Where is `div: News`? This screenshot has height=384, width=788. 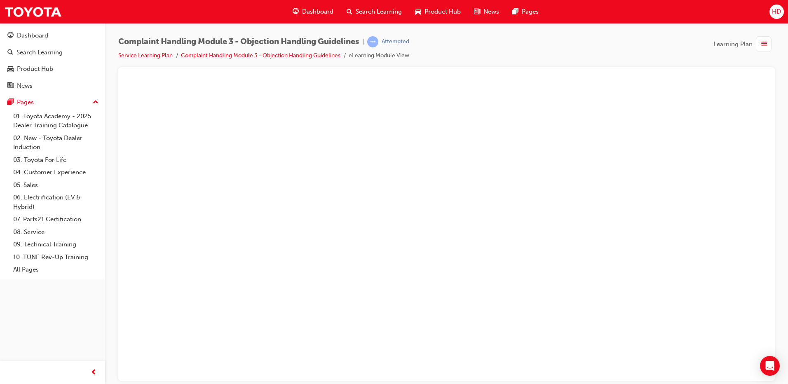 div: News is located at coordinates (25, 86).